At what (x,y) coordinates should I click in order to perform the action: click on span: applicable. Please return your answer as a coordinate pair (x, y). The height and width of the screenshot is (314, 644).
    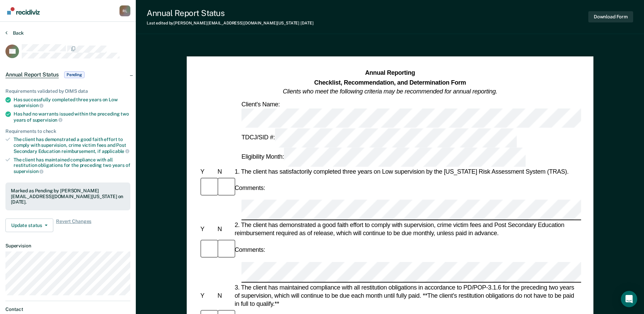
    Looking at the image, I should click on (115, 151).